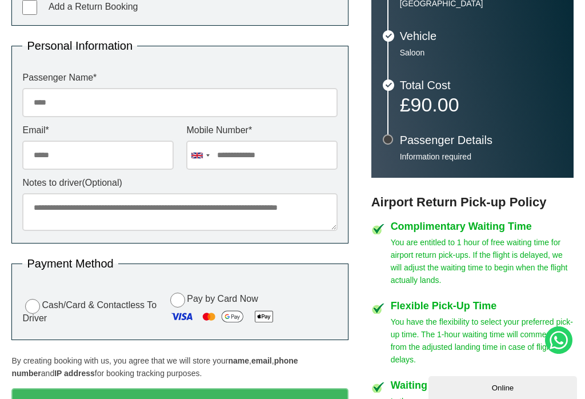 Image resolution: width=585 pixels, height=399 pixels. I want to click on label: Passenger Name, so click(180, 78).